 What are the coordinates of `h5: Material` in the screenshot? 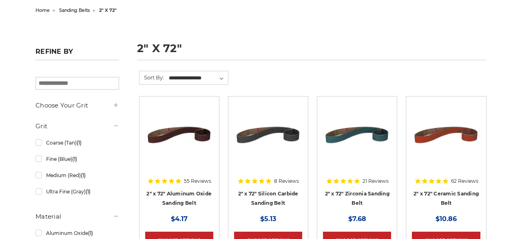 It's located at (77, 217).